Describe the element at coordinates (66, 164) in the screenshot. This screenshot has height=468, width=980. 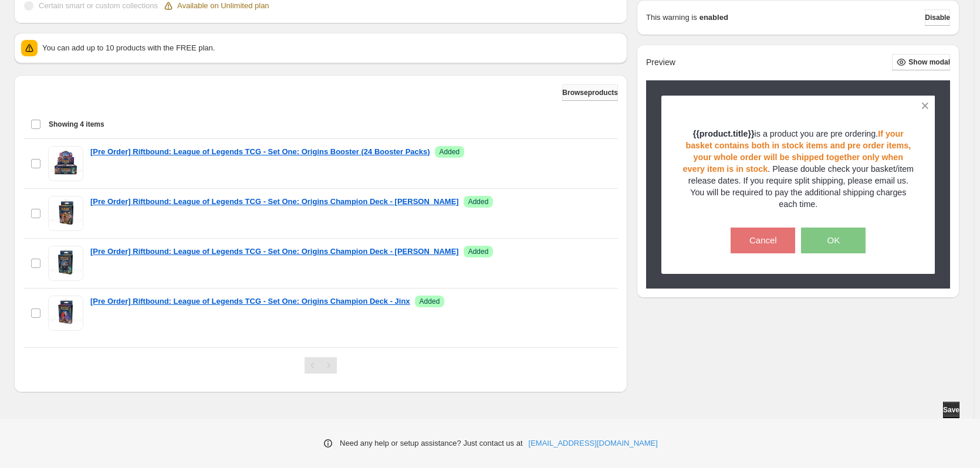
I see `img: [Pre Order] Riftbound: League of Legends TCG - Set One: Origins Booster (24 Booster Packs)` at that location.